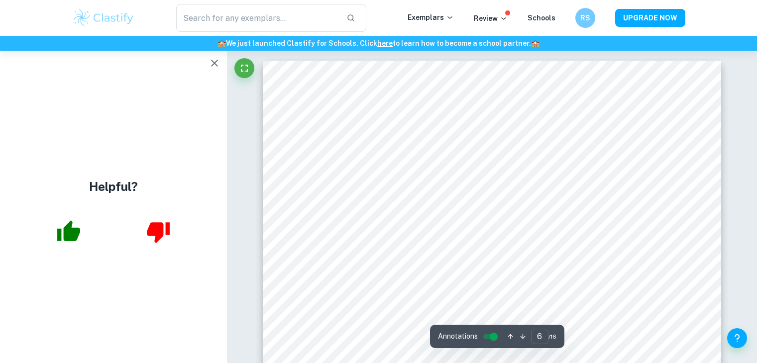  Describe the element at coordinates (257, 18) in the screenshot. I see `input: Search for any exemplars...` at that location.